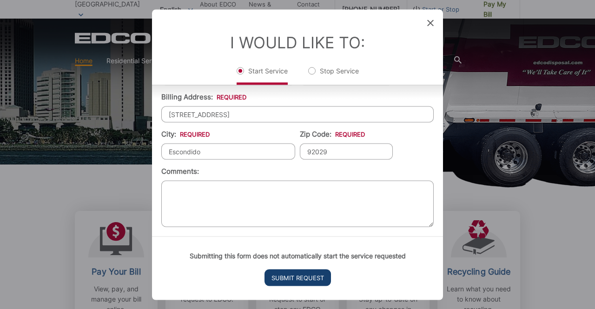 The height and width of the screenshot is (309, 595). What do you see at coordinates (186, 134) in the screenshot?
I see `label: City:` at bounding box center [186, 134].